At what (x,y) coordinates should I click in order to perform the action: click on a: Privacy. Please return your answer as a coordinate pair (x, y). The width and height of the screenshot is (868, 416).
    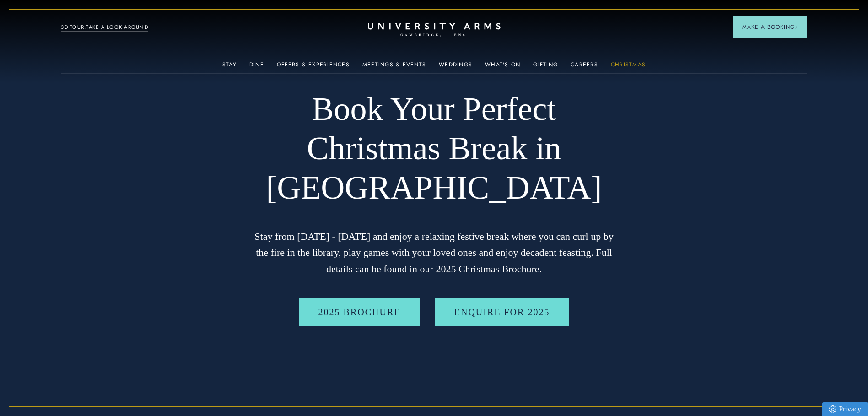
    Looking at the image, I should click on (845, 409).